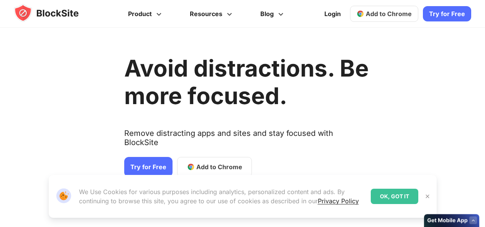 This screenshot has height=227, width=485. Describe the element at coordinates (394, 197) in the screenshot. I see `div: OK, GOT IT` at that location.